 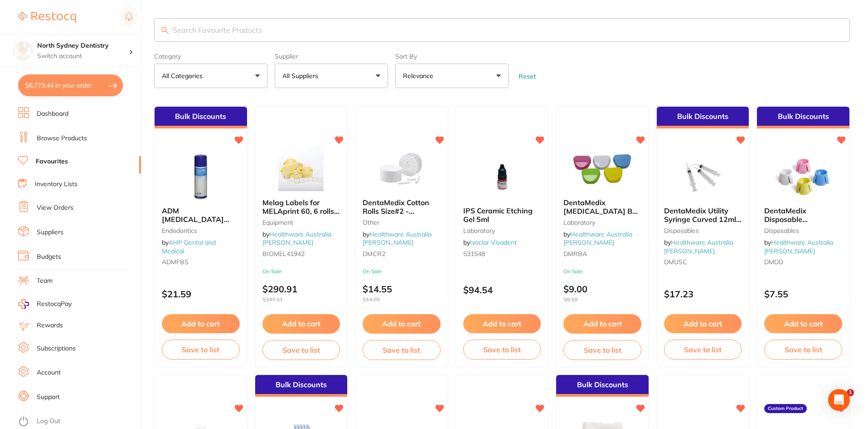 What do you see at coordinates (502, 289) in the screenshot?
I see `p: $94.54` at bounding box center [502, 289].